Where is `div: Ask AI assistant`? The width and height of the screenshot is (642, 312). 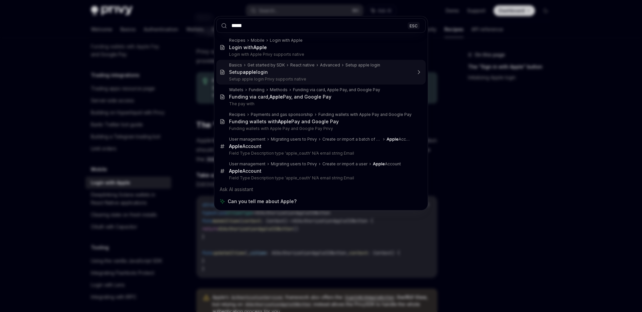 div: Ask AI assistant is located at coordinates (321, 190).